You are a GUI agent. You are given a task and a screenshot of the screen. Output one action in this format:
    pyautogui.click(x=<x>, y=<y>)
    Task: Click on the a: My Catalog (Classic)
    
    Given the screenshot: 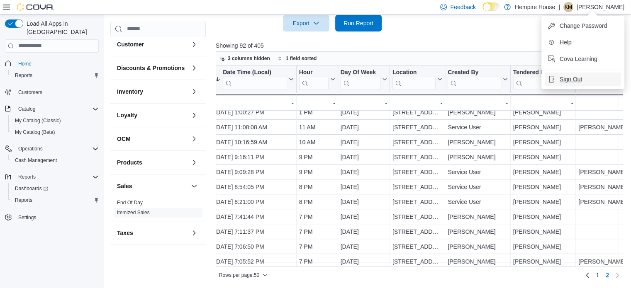 What is the action you would take?
    pyautogui.click(x=38, y=121)
    